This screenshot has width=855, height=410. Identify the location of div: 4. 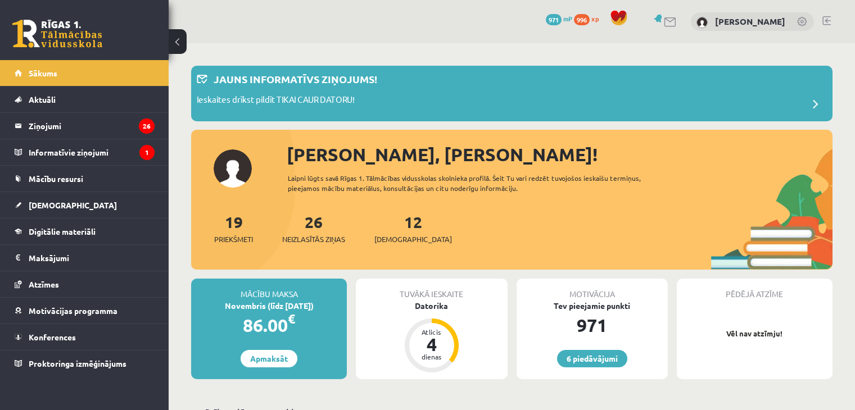
(432, 345).